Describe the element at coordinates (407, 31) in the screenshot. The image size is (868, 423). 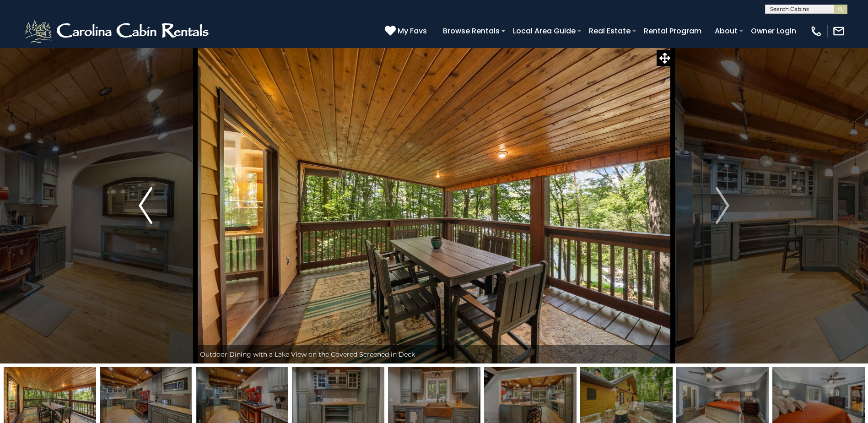
I see `a: My Favs` at that location.